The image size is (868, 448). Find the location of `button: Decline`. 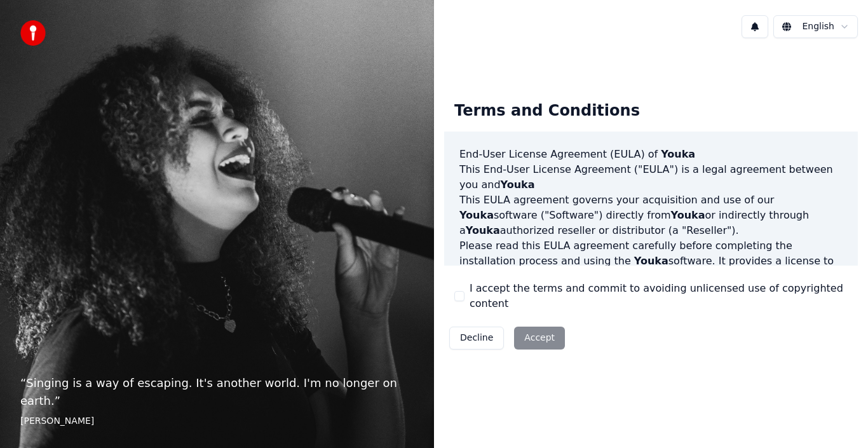

button: Decline is located at coordinates (476, 338).